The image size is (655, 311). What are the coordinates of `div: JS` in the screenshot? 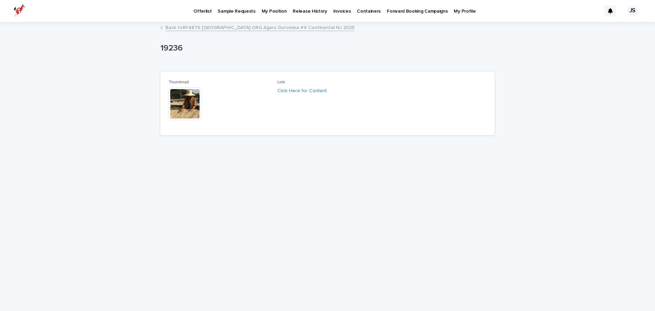 It's located at (633, 11).